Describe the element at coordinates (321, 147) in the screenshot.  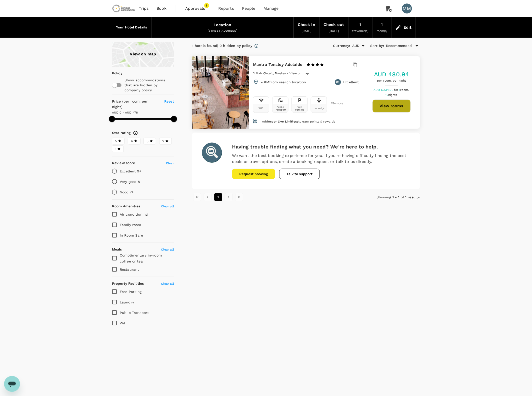
I see `h6: Having trouble finding what you need? We're here to help.` at that location.